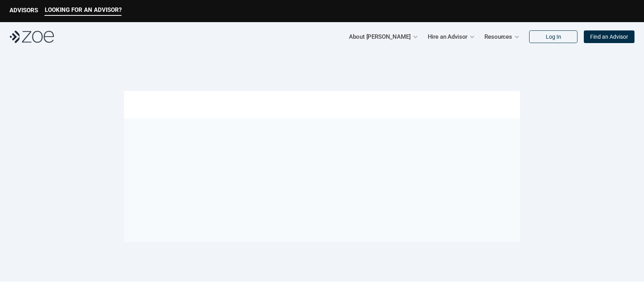 The image size is (644, 292). I want to click on p: Hire an Advisor, so click(448, 37).